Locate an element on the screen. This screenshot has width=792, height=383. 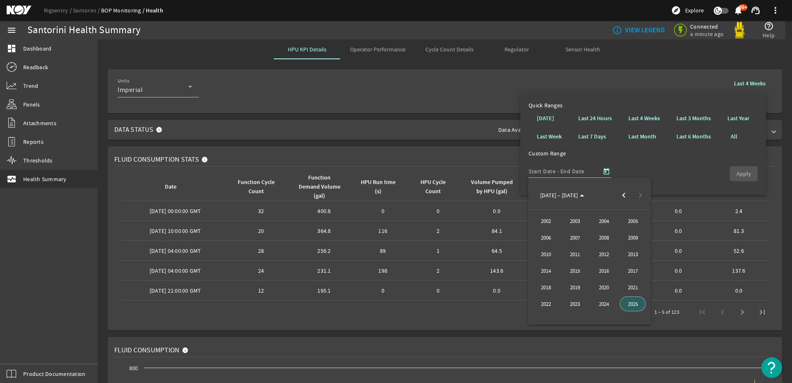
button: 2012 is located at coordinates (604, 254).